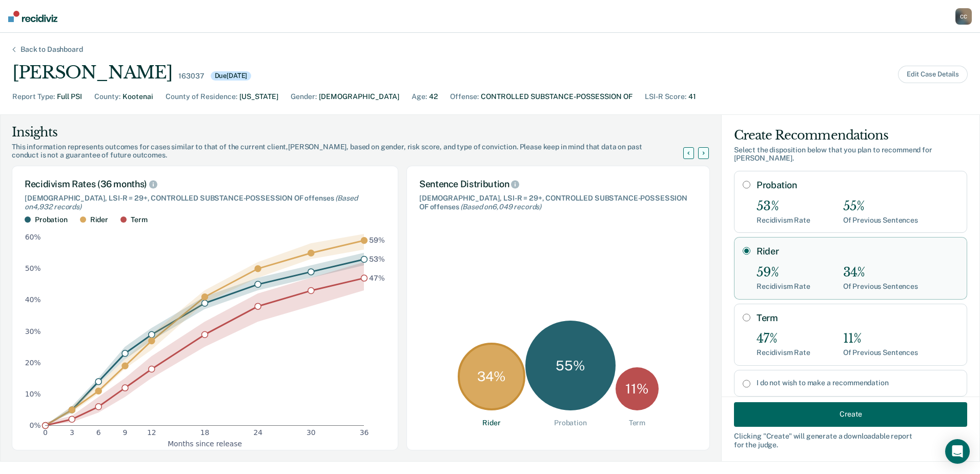 The image size is (980, 474). Describe the element at coordinates (201, 97) in the screenshot. I see `div: County of Residence :` at that location.